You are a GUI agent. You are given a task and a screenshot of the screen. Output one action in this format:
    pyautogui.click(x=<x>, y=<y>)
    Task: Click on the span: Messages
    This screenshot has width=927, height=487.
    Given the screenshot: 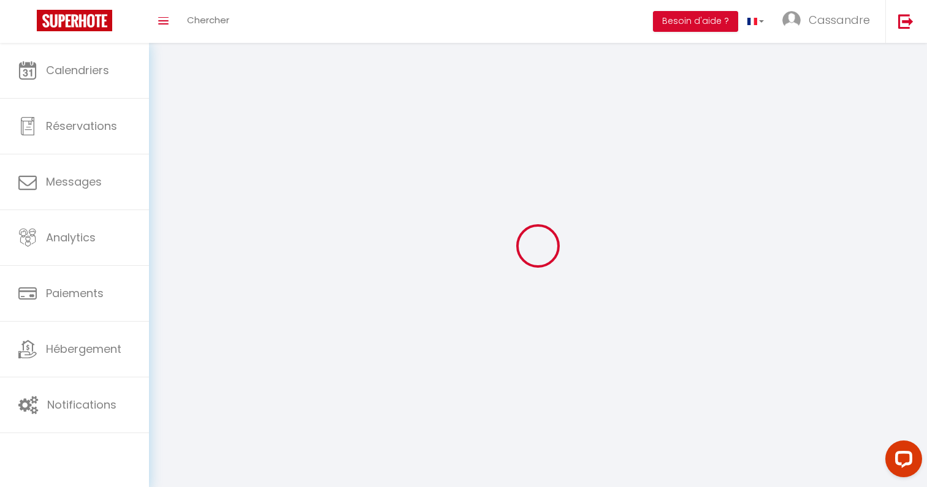 What is the action you would take?
    pyautogui.click(x=74, y=181)
    